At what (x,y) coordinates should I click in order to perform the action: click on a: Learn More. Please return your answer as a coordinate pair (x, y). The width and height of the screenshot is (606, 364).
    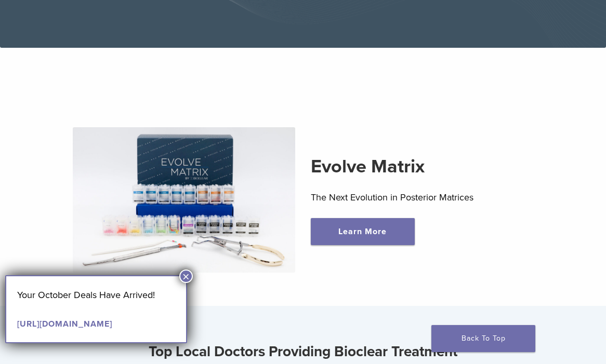
    Looking at the image, I should click on (362, 231).